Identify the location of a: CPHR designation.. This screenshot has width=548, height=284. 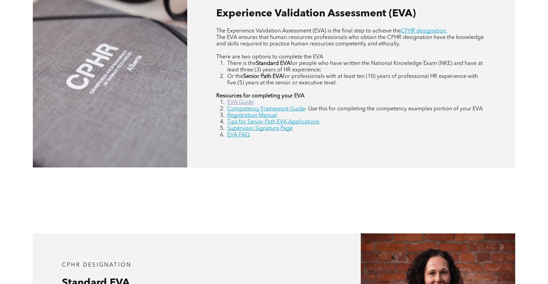
(424, 31).